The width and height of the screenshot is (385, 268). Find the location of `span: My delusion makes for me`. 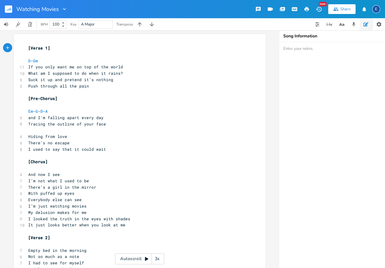

span: My delusion makes for me is located at coordinates (57, 212).